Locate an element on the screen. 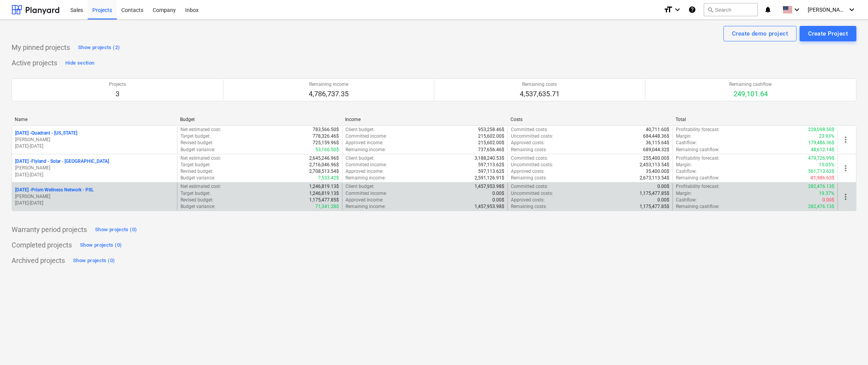  button: Create Project is located at coordinates (829, 34).